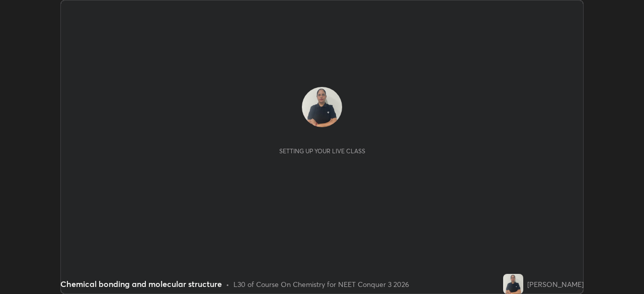  I want to click on div: L30 of Course On Chemistry for NEET Conquer 3 2026, so click(321, 284).